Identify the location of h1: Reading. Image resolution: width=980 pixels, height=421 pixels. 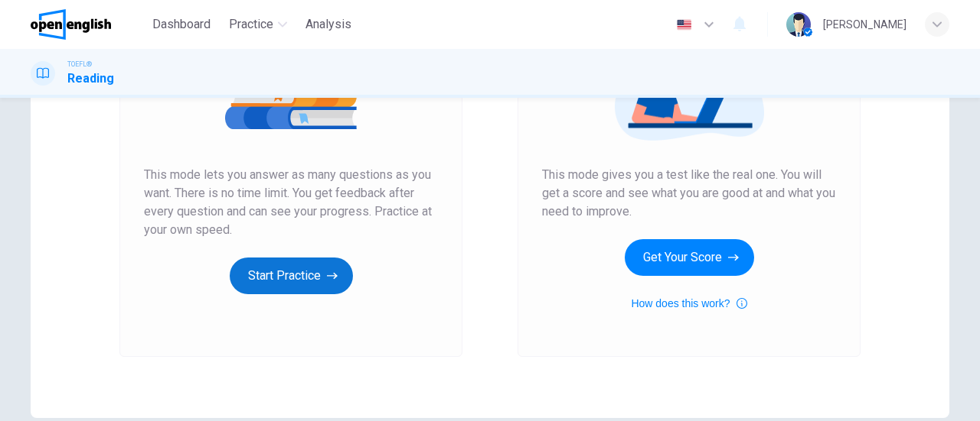
(90, 79).